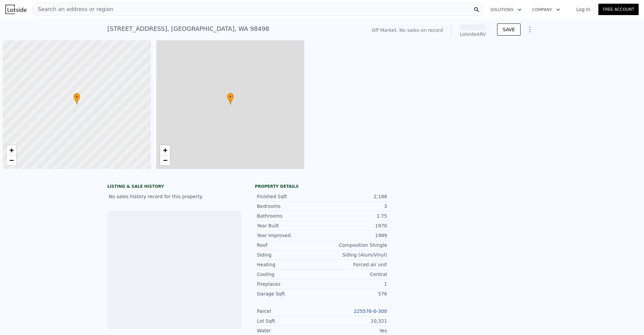 The image size is (644, 335). I want to click on div: No sales history record for this property., so click(175, 197).